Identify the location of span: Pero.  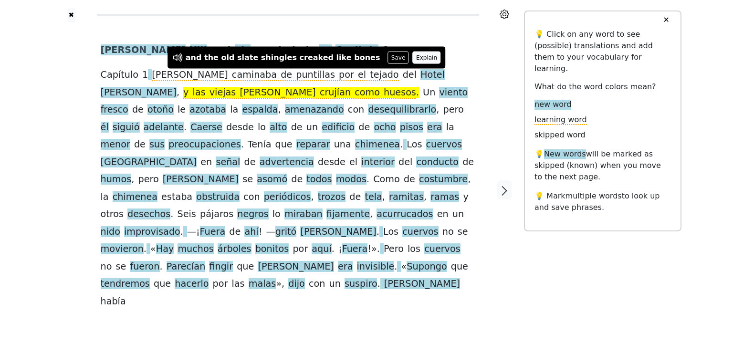
(394, 249).